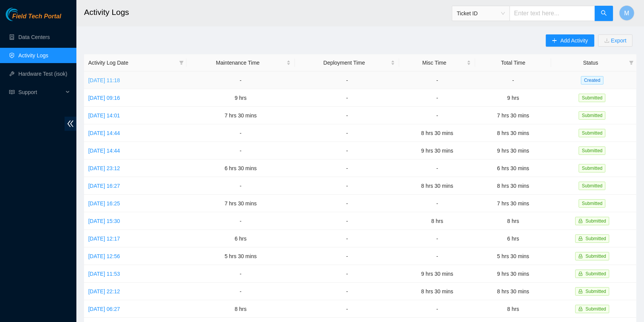 The height and width of the screenshot is (322, 644). What do you see at coordinates (605, 13) in the screenshot?
I see `span: search` at bounding box center [605, 13].